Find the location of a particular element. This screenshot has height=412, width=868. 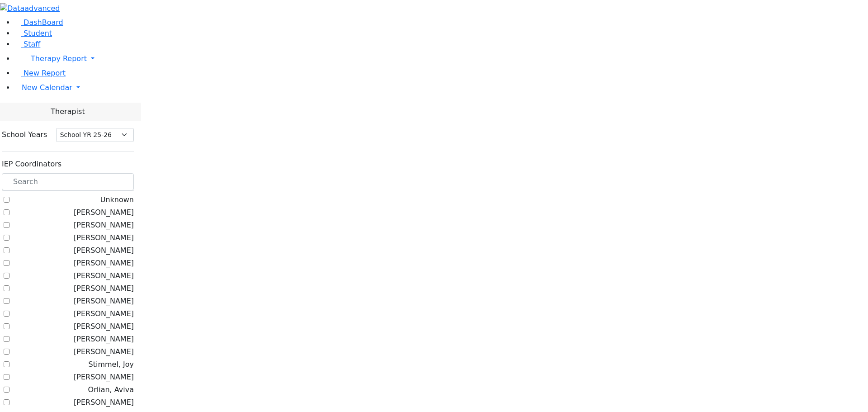

input: Search is located at coordinates (68, 182).